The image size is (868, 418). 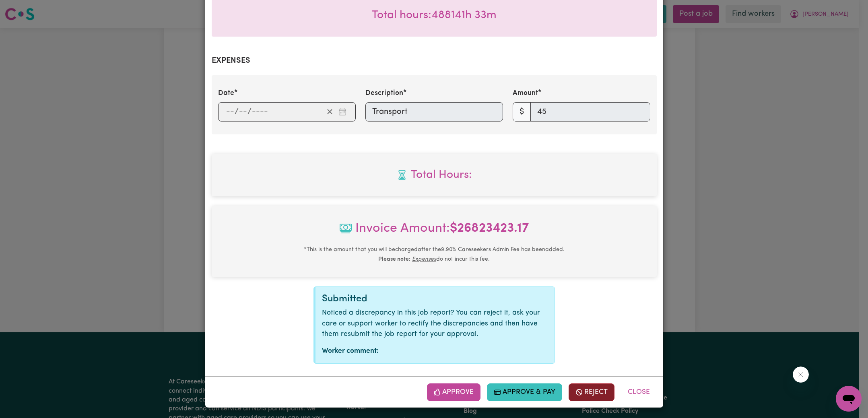 I want to click on strong: Worker comment:, so click(x=350, y=351).